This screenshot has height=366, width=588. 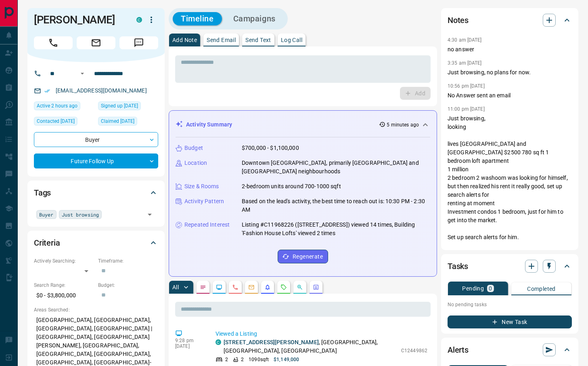 I want to click on p: 2-bedroom units around 700-1000 sqft, so click(x=292, y=186).